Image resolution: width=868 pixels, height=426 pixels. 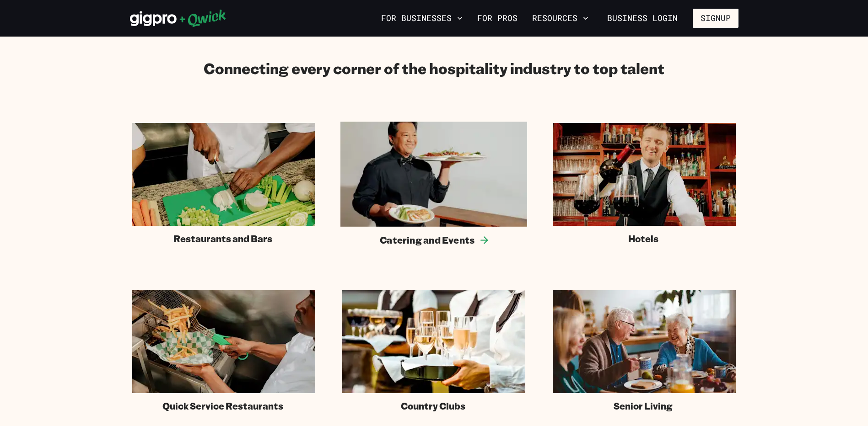 I want to click on a: Business Login, so click(x=642, y=18).